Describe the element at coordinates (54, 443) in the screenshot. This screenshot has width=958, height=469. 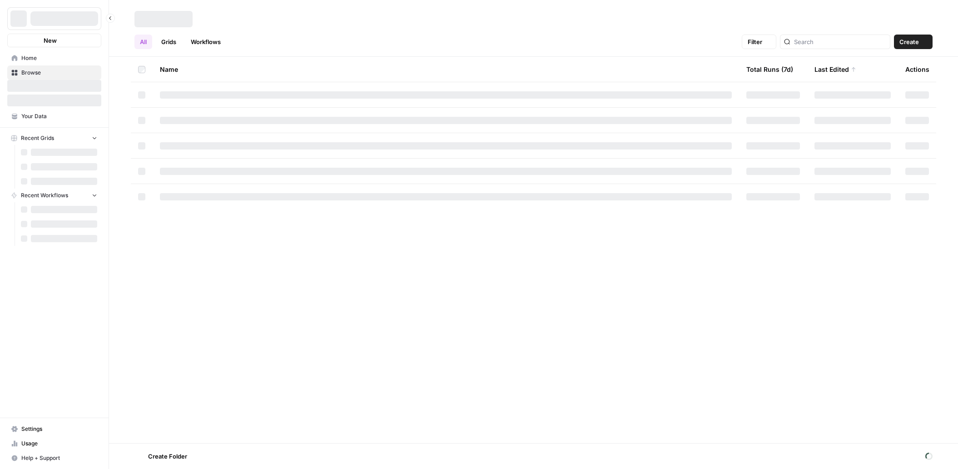
I see `a: Usage` at that location.